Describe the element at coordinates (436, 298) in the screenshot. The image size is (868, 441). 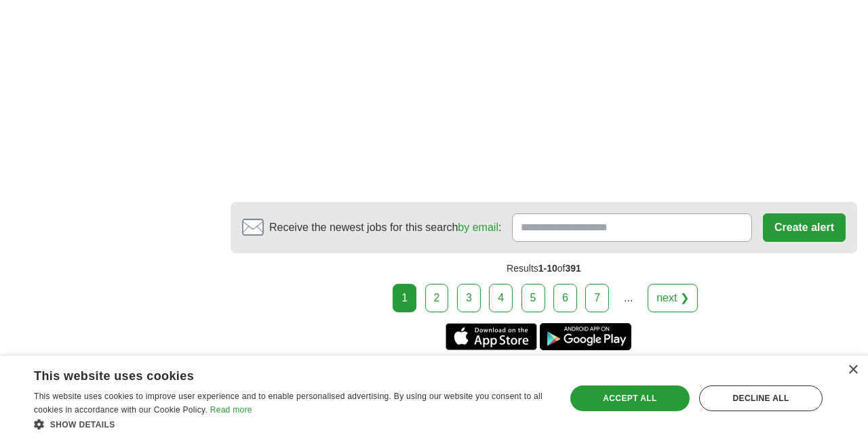
I see `a: 2` at that location.